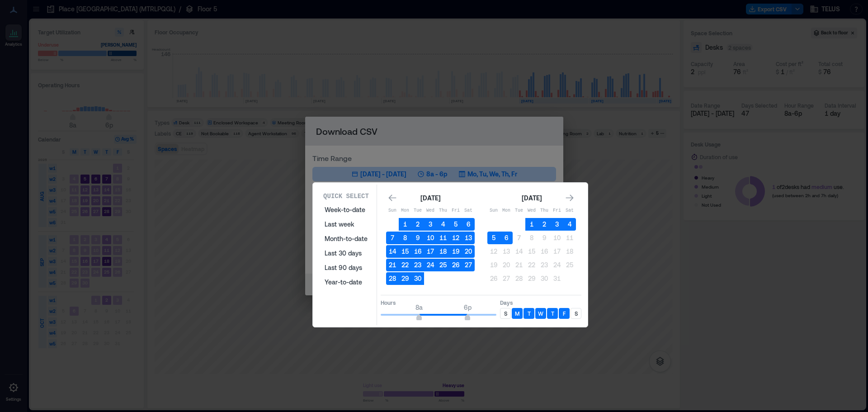 The width and height of the screenshot is (868, 412). What do you see at coordinates (439, 303) in the screenshot?
I see `p: Hours` at bounding box center [439, 303].